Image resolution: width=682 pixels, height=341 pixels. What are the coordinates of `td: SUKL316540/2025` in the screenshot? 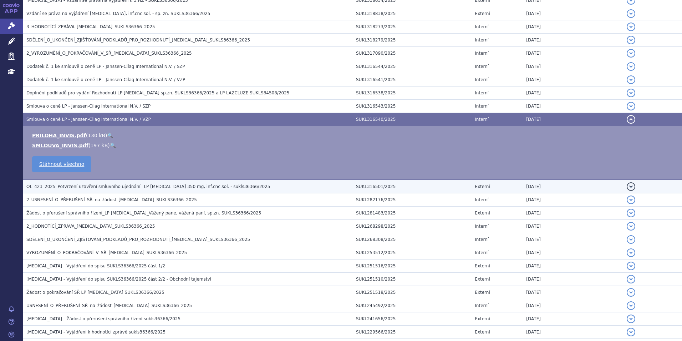 It's located at (412, 119).